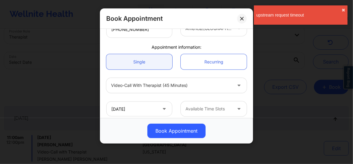  Describe the element at coordinates (299, 15) in the screenshot. I see `div: upstream request timeout` at that location.